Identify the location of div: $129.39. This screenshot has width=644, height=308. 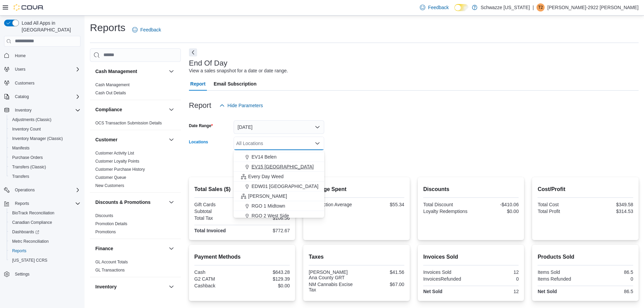
(267, 279).